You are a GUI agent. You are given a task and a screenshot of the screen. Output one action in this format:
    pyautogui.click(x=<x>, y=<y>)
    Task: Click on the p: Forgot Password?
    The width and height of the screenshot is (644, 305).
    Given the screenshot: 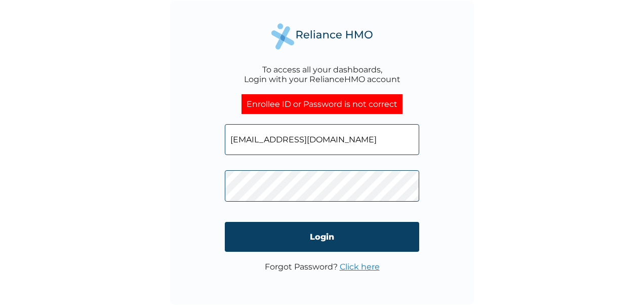 What is the action you would take?
    pyautogui.click(x=322, y=266)
    